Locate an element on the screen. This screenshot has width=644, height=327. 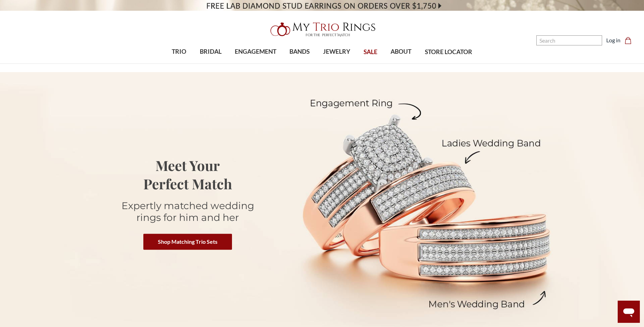
a: BANDS is located at coordinates (299, 52).